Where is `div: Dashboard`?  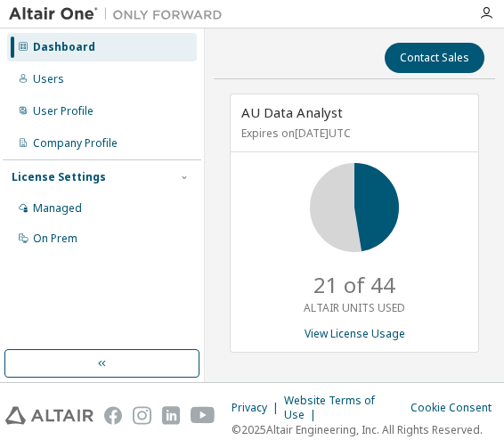 div: Dashboard is located at coordinates (64, 47).